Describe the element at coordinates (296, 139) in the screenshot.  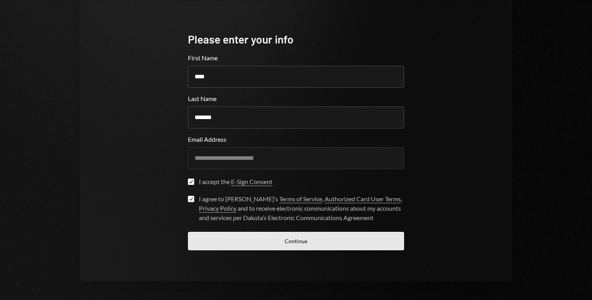
I see `label: Email Address` at that location.